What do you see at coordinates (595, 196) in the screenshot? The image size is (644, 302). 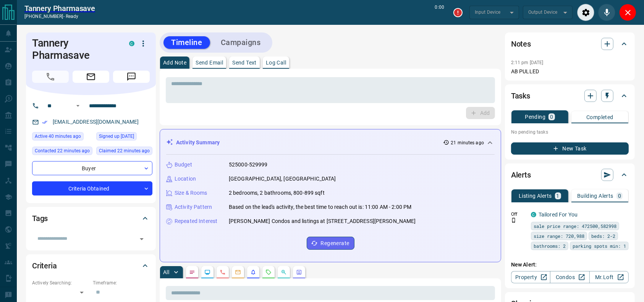 I see `p: Building Alerts` at bounding box center [595, 196].